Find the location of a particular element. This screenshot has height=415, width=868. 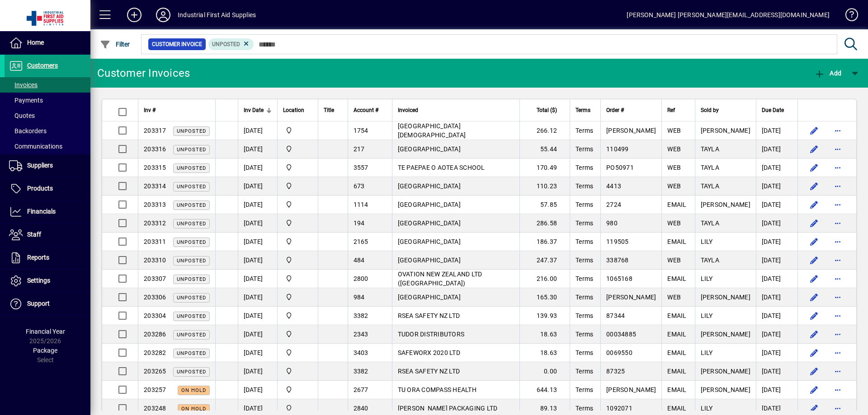

a: Suppliers is located at coordinates (47, 166).